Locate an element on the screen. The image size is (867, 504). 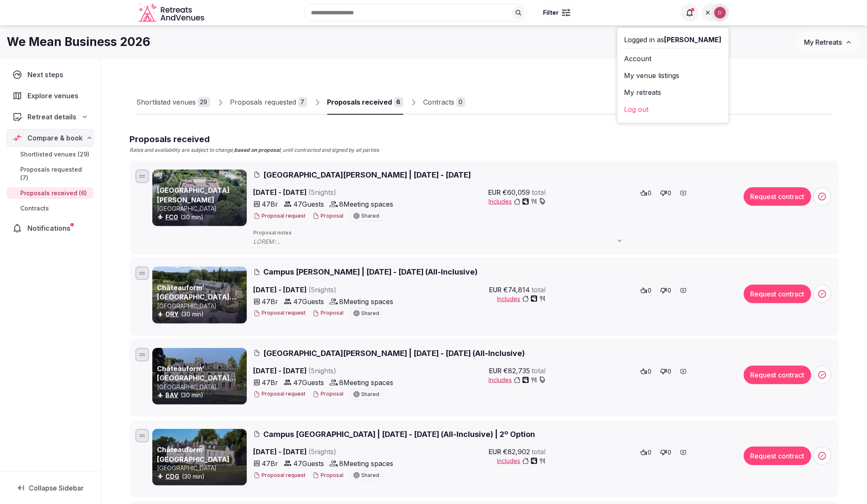
a: My retreats is located at coordinates (673, 92).